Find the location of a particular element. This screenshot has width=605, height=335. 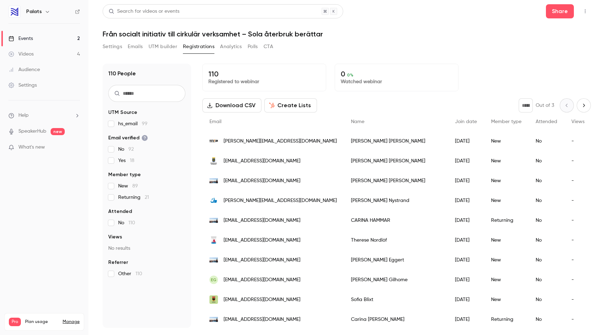

span: Email verified is located at coordinates (128, 138).